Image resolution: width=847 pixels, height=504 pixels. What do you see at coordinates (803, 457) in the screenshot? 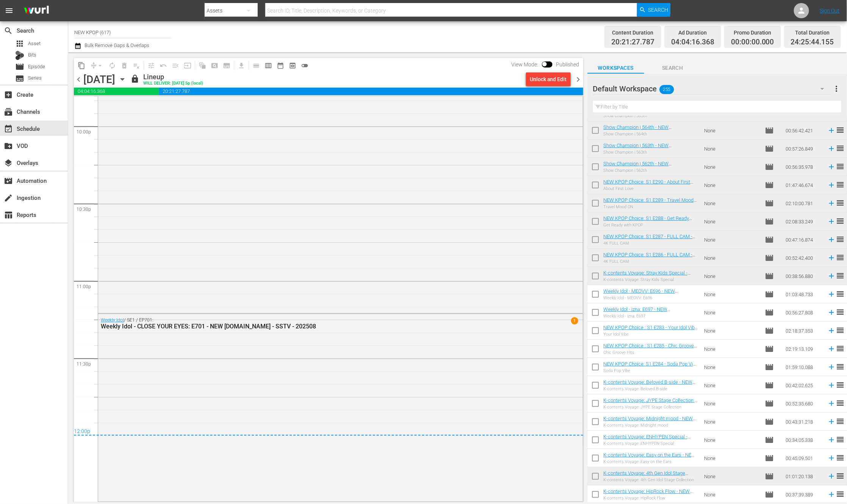
I see `td: 00:45:09.501` at bounding box center [803, 457].